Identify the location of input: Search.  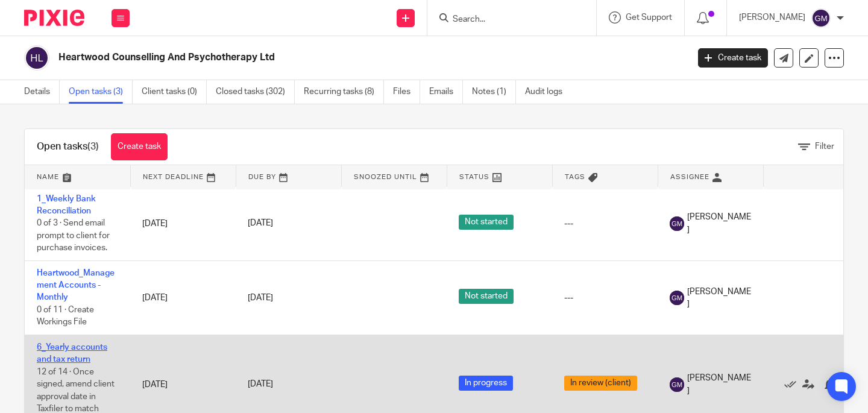
(506, 20).